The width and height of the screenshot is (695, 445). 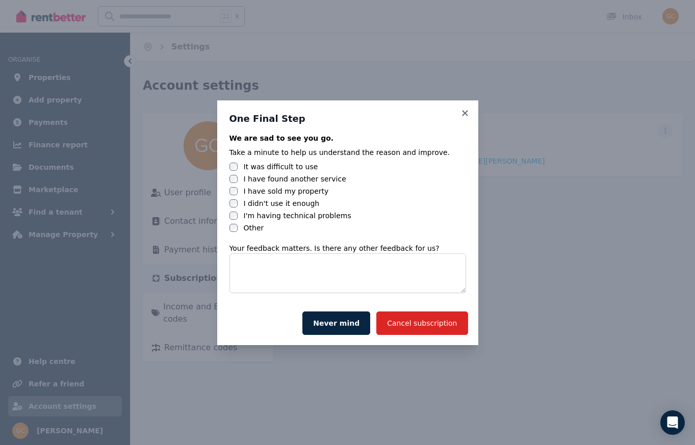 I want to click on button: Cancel subscription, so click(x=422, y=323).